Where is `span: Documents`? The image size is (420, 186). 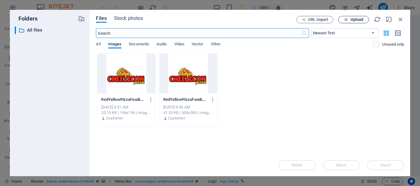
span: Documents is located at coordinates (139, 45).